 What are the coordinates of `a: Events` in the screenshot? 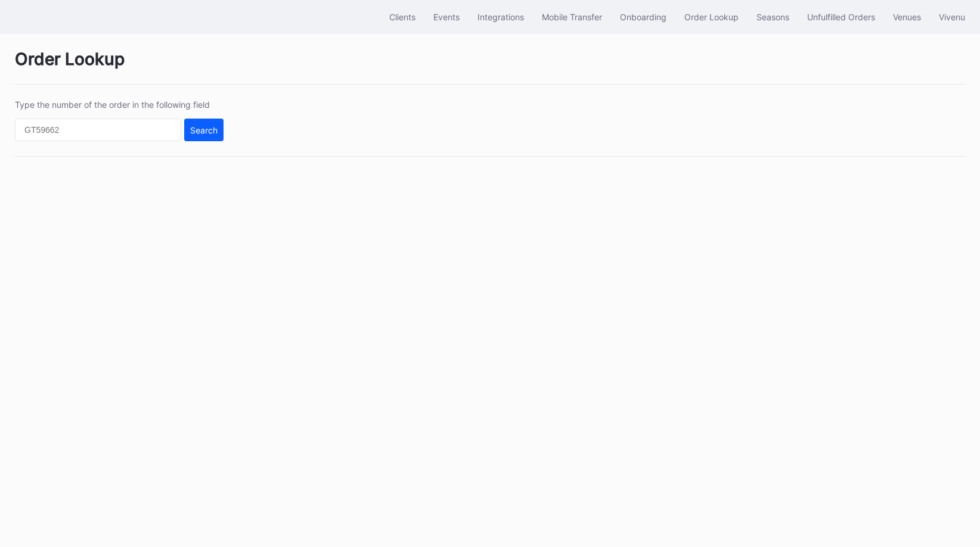 It's located at (446, 17).